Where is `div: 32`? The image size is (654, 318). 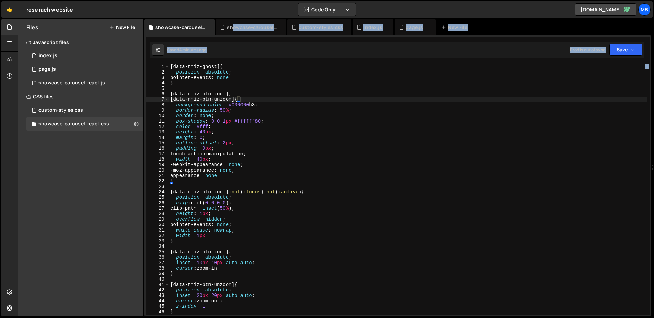 div: 32 is located at coordinates (157, 236).